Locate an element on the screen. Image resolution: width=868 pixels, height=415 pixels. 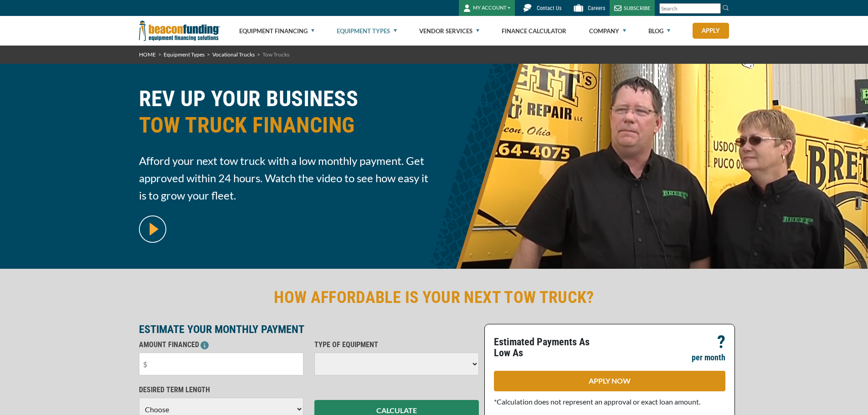
img: Beacon Funding Corporation logo is located at coordinates (180, 31).